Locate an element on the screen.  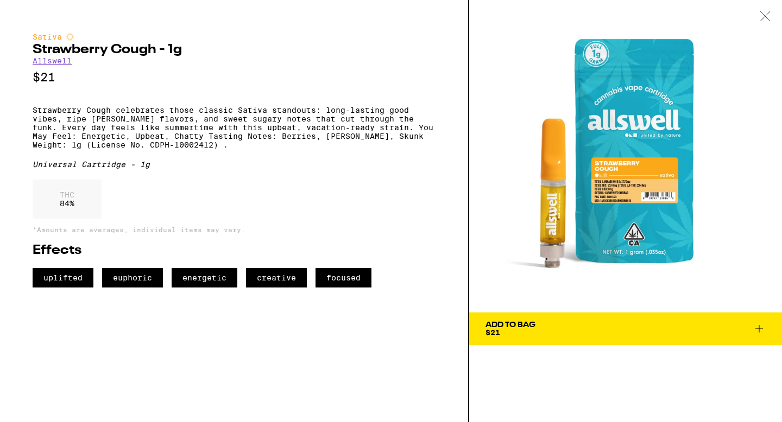
div: Add To Bag is located at coordinates (510, 325).